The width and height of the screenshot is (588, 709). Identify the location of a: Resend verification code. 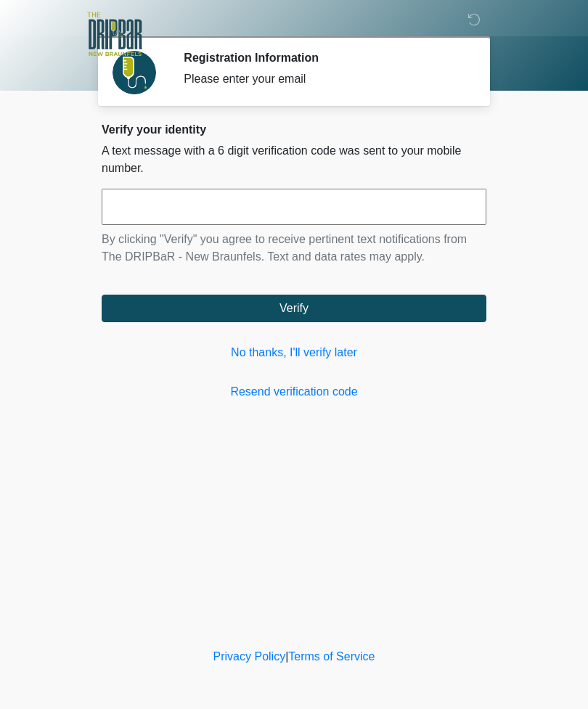
(294, 392).